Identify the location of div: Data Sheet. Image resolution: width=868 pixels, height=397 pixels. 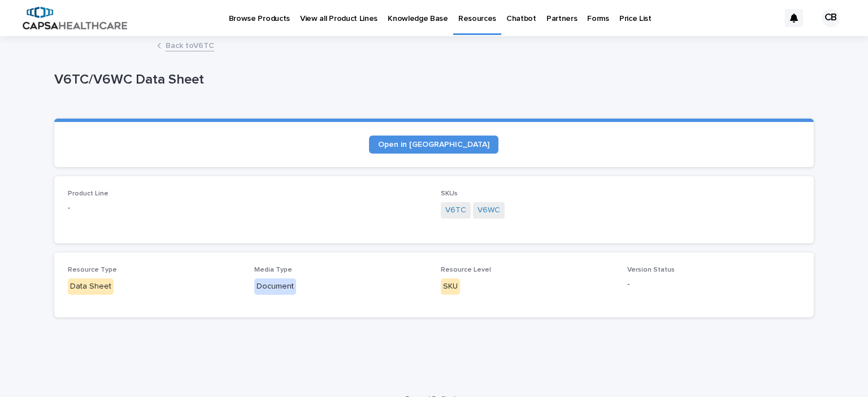
(91, 286).